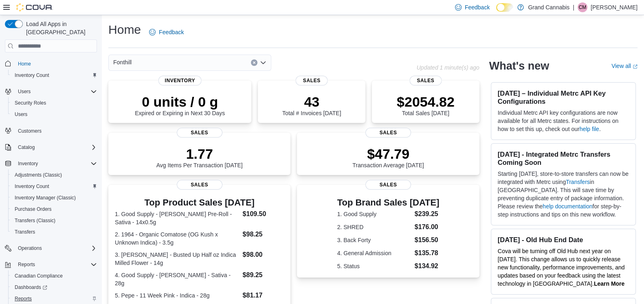  I want to click on div: Chelsea McGhie, so click(582, 7).